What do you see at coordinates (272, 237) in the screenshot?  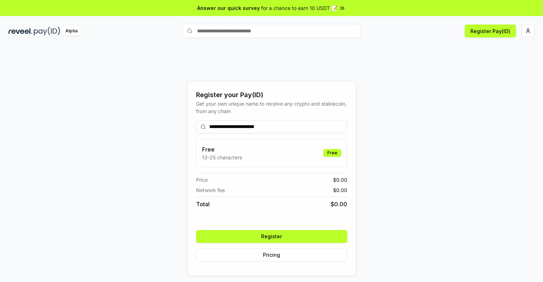 I see `button: Register` at bounding box center [272, 237].